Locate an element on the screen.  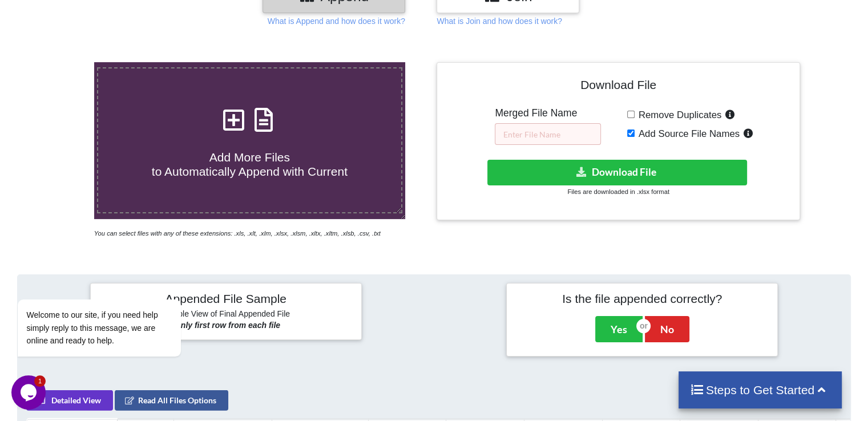
i: You can select files with any of these extensions: .xls, .xlt, .xlm, .xlsx, .xlsm, .xltx, .xltm, ... is located at coordinates (238, 233).